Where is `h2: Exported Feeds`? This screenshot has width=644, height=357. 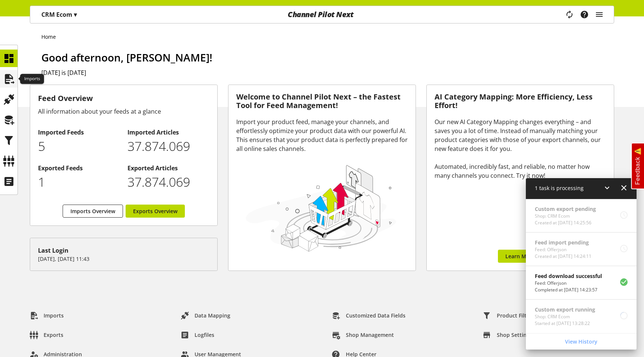 h2: Exported Feeds is located at coordinates (79, 167).